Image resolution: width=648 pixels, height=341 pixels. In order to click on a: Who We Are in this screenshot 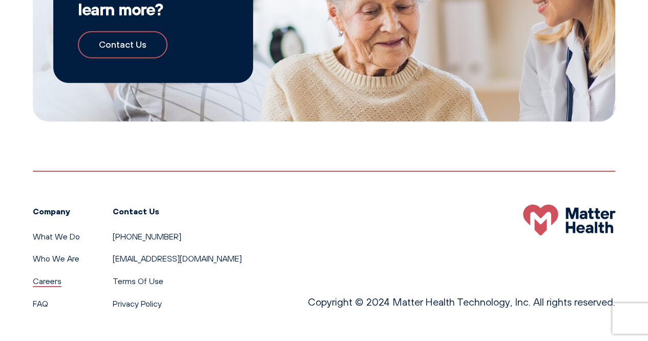, I will do `click(56, 258)`.